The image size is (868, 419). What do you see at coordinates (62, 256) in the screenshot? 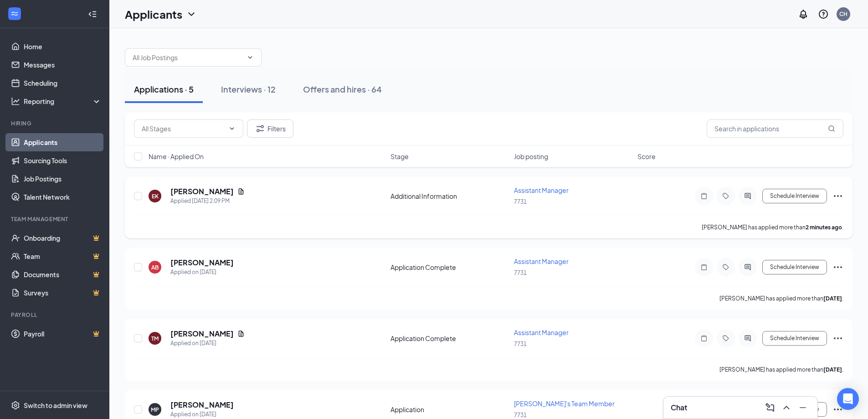
I see `a: TeamCrown` at bounding box center [62, 256].